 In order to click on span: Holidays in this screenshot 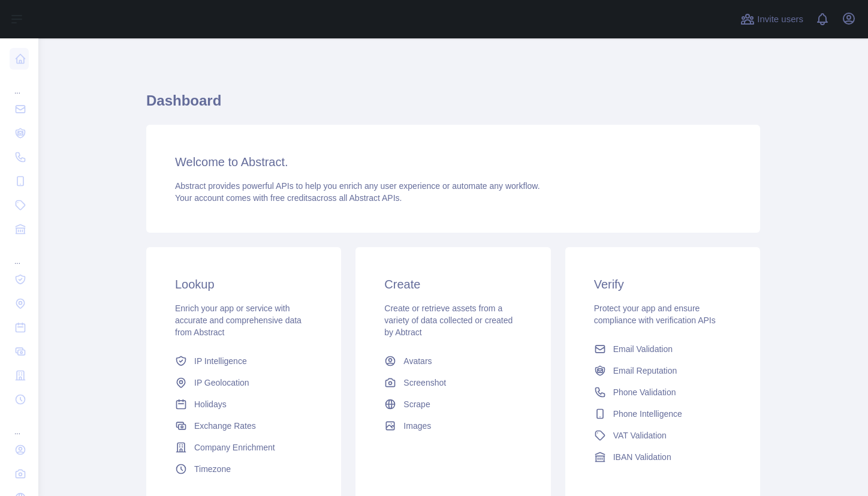, I will do `click(210, 404)`.